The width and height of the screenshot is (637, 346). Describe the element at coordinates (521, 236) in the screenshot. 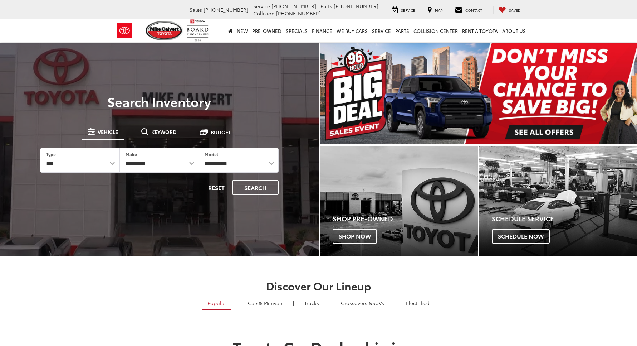

I see `span: Schedule Now` at that location.